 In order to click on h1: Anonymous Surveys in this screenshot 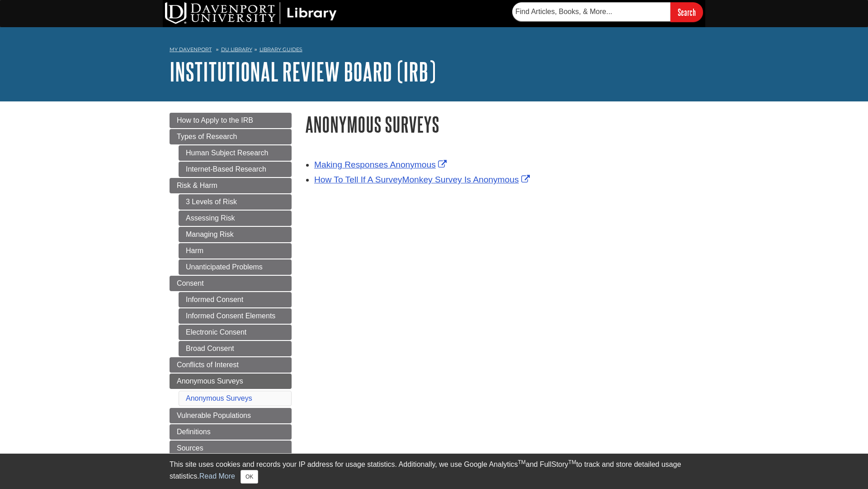, I will do `click(502, 124)`.